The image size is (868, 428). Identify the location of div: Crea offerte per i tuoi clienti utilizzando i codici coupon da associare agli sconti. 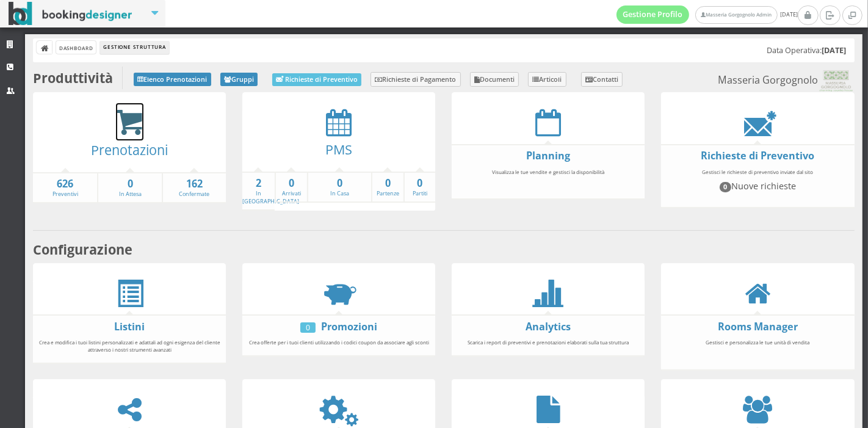
(339, 342).